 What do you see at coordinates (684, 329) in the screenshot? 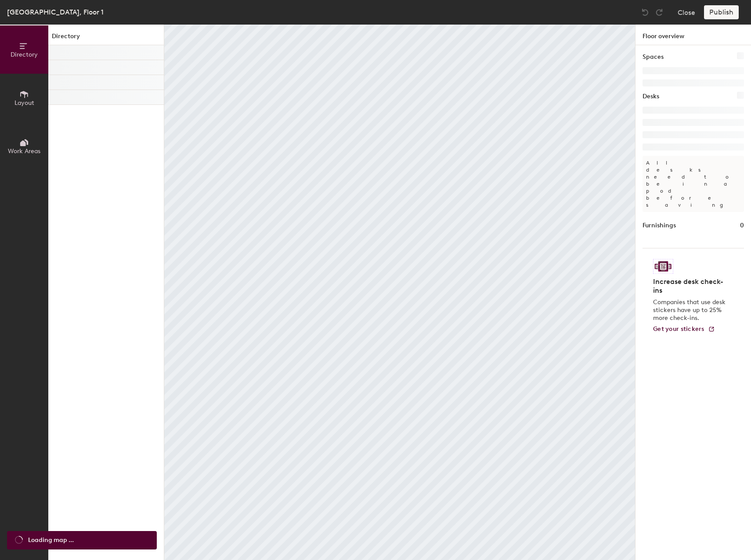
I see `a: Get your stickers` at bounding box center [684, 329].